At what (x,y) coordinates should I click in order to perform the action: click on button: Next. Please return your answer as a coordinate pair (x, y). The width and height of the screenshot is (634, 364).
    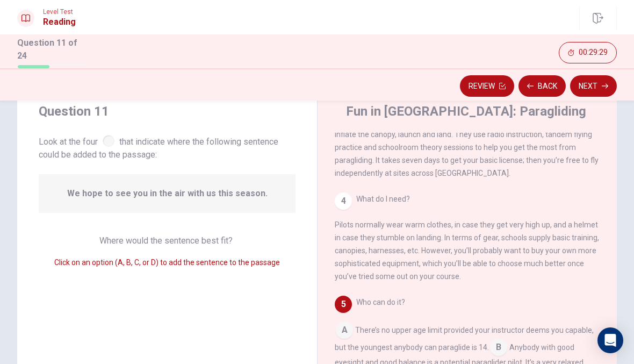
    Looking at the image, I should click on (593, 86).